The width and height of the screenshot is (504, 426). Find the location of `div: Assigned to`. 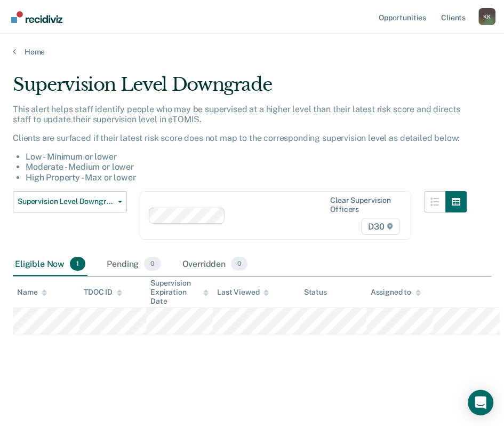

div: Assigned to is located at coordinates (396, 292).